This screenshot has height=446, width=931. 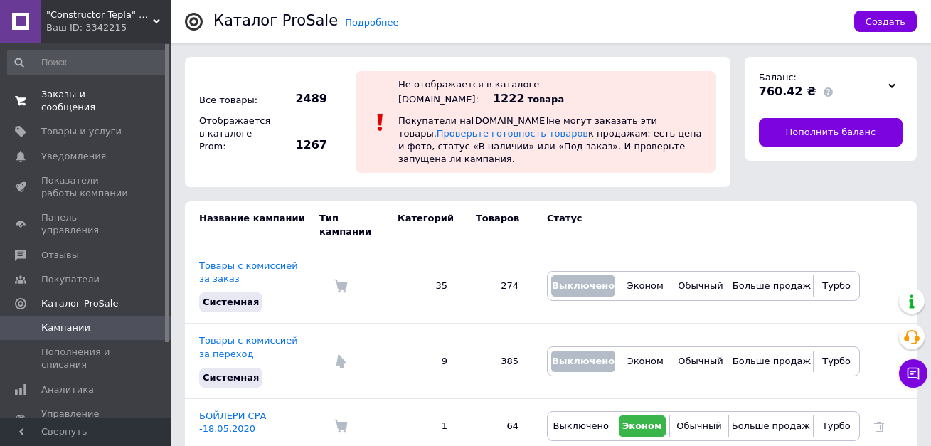 What do you see at coordinates (86, 224) in the screenshot?
I see `span: Панель управления` at bounding box center [86, 224].